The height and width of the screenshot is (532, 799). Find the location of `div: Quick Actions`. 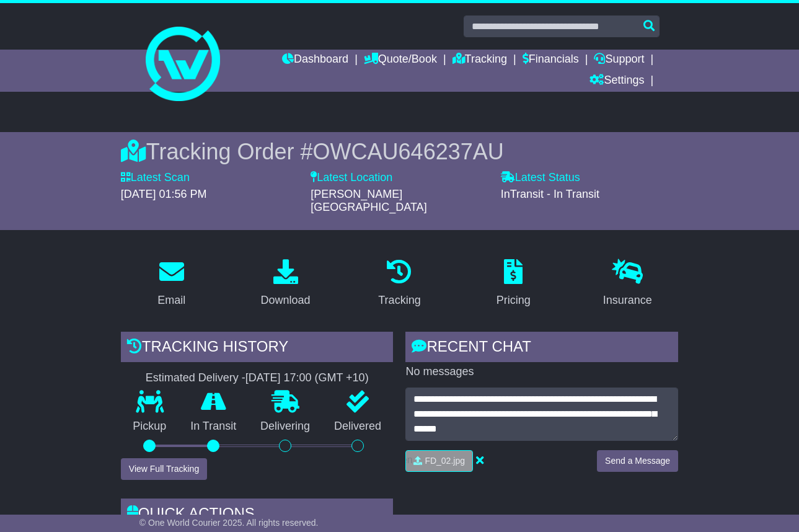

div: Quick Actions is located at coordinates (258, 515).